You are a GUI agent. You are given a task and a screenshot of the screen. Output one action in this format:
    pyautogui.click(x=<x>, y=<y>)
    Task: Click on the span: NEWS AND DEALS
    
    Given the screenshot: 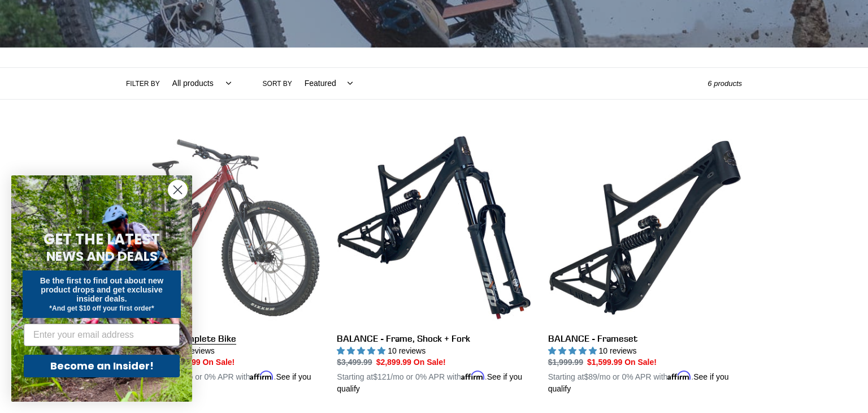 What is the action you would take?
    pyautogui.click(x=102, y=256)
    